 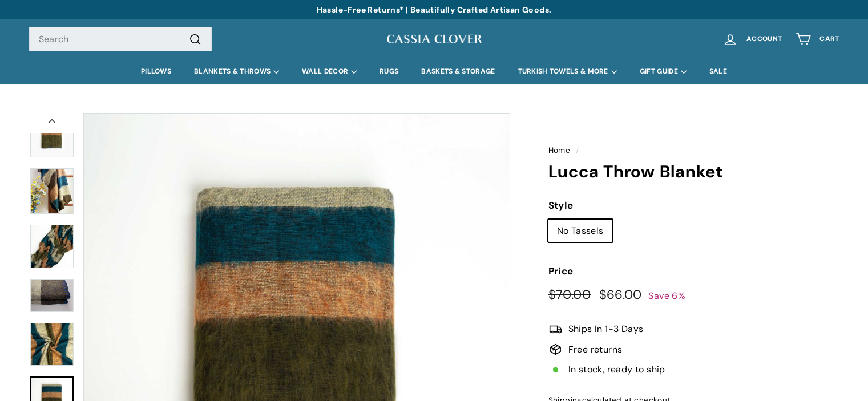 I want to click on span: Cart, so click(x=829, y=39).